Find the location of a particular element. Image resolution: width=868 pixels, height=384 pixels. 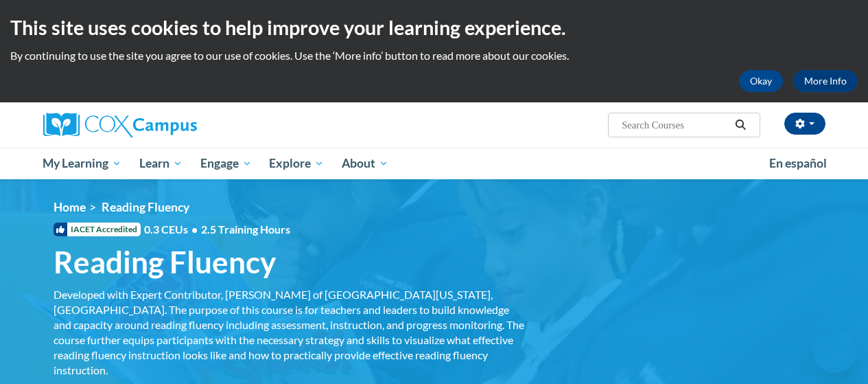

a: Home is located at coordinates (69, 207).